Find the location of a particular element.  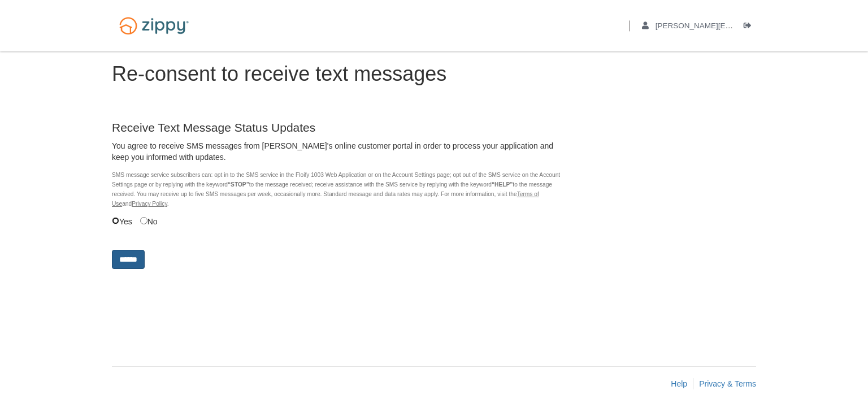

label: Yes is located at coordinates (122, 221).